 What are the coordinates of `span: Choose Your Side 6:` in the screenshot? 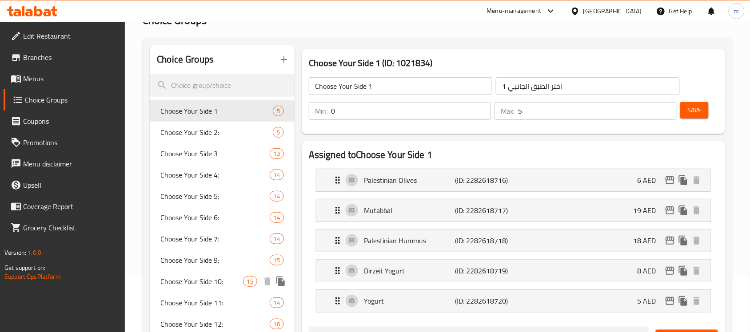 It's located at (215, 218).